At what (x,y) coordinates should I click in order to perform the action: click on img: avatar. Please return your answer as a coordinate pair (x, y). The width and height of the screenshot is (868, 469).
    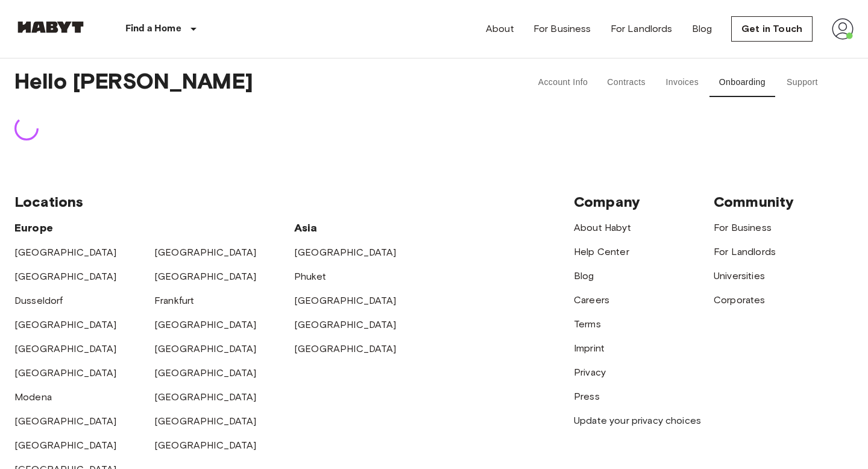
    Looking at the image, I should click on (843, 29).